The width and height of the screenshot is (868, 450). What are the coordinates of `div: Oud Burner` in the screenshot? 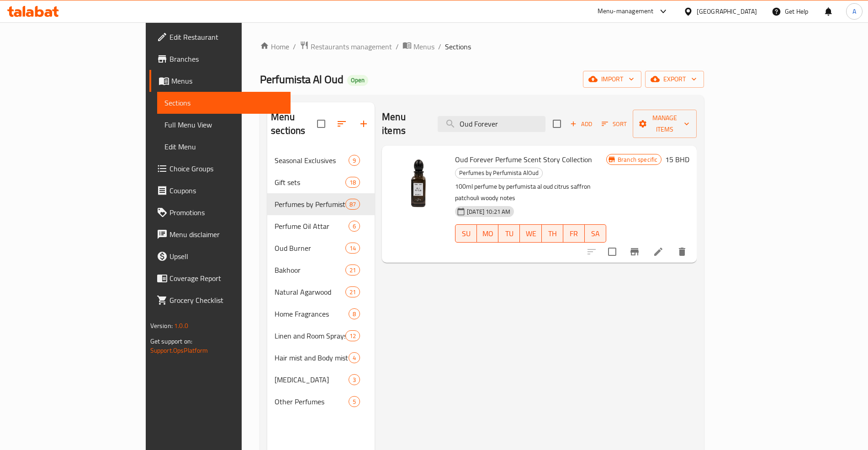 It's located at (310, 248).